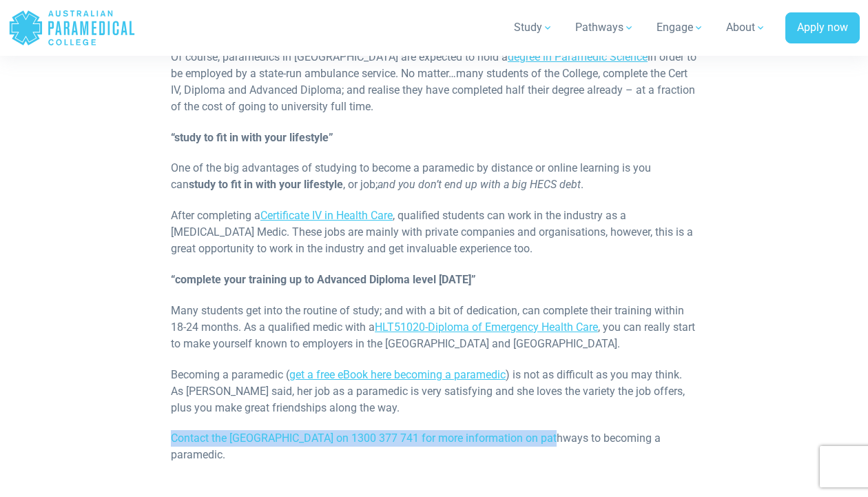 The height and width of the screenshot is (497, 868). Describe the element at coordinates (253, 137) in the screenshot. I see `strong: “study to fit in with your lifestyle”` at that location.